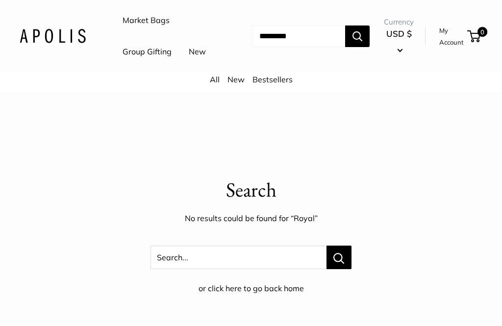 The width and height of the screenshot is (502, 326). Describe the element at coordinates (339, 257) in the screenshot. I see `button: Search...` at that location.